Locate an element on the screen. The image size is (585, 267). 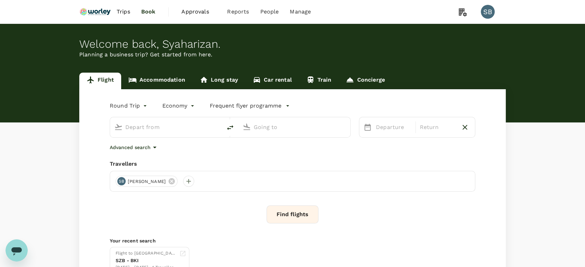
span: Reports is located at coordinates (238, 12).